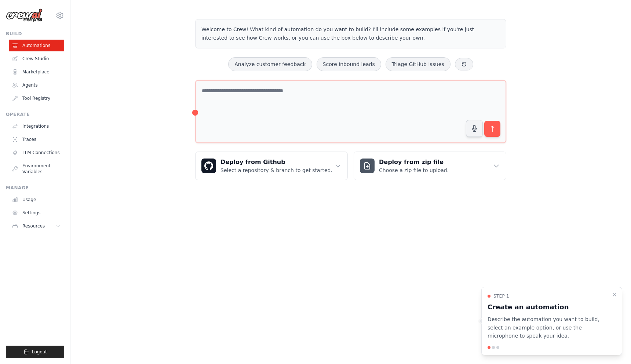 This screenshot has height=364, width=631. Describe the element at coordinates (40, 352) in the screenshot. I see `span: Logout` at that location.